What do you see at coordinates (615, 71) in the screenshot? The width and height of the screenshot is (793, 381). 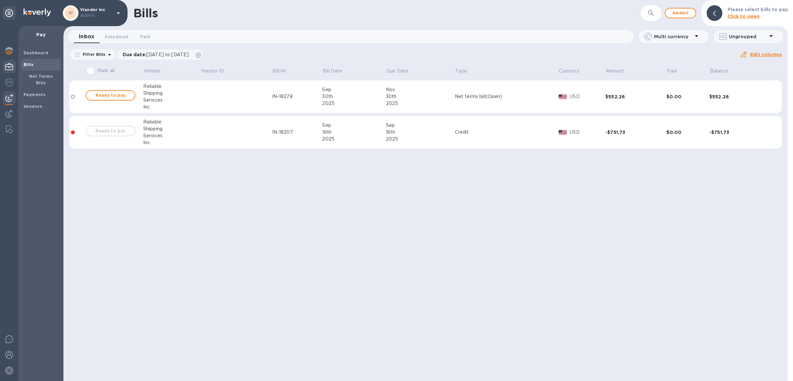 I see `p: Amount` at bounding box center [615, 71].